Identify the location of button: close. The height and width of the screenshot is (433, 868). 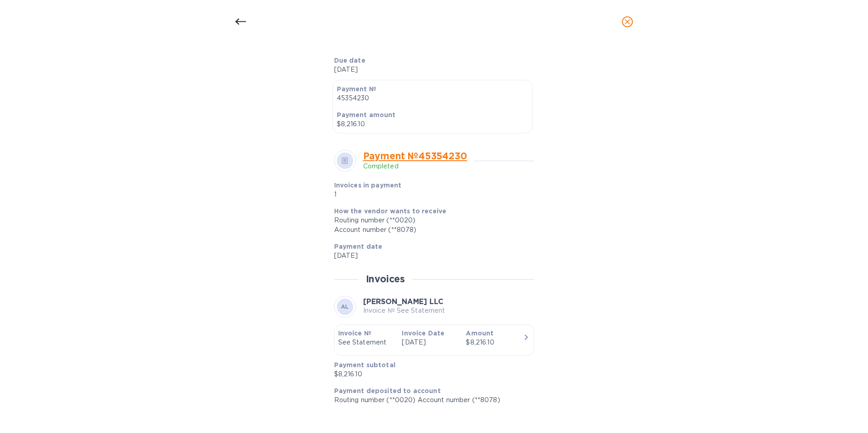
(627, 22).